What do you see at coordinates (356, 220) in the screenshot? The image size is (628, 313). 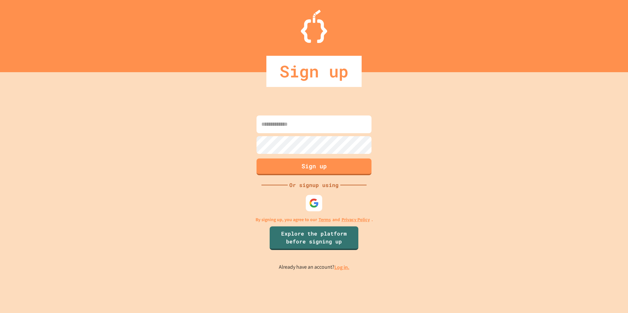 I see `a: Privacy Policy` at bounding box center [356, 220].